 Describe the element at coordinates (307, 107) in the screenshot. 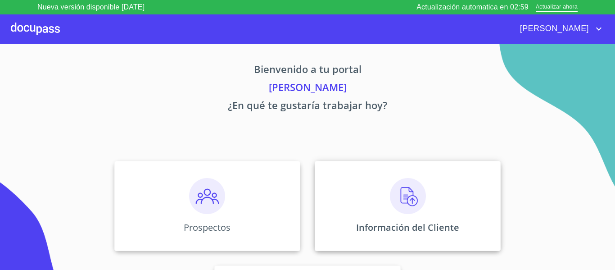

I see `p: ¿En qué te gustaría trabajar hoy?` at that location.